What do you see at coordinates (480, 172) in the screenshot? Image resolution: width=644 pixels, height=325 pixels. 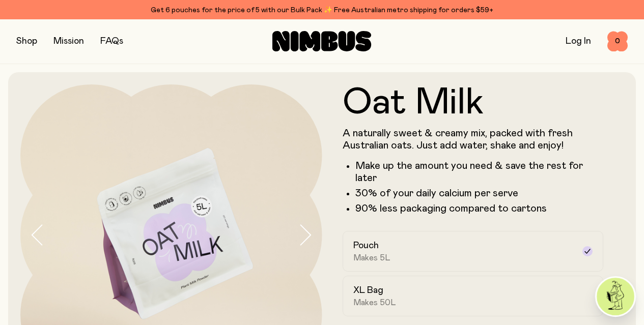 I see `li: Make up the amount you need & save the rest for later` at bounding box center [480, 172].